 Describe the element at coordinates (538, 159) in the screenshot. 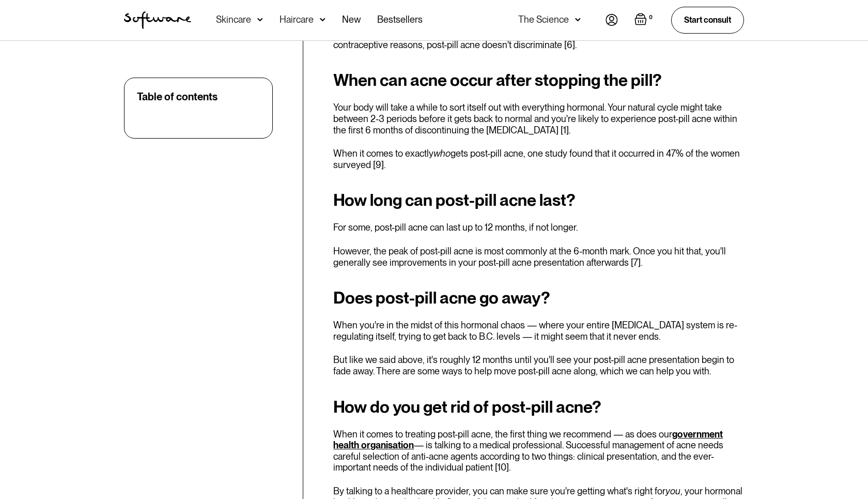

I see `p: When it comes to exactly gets post-pill acne, one study found that it occurred in 47% of the wome...` at that location.